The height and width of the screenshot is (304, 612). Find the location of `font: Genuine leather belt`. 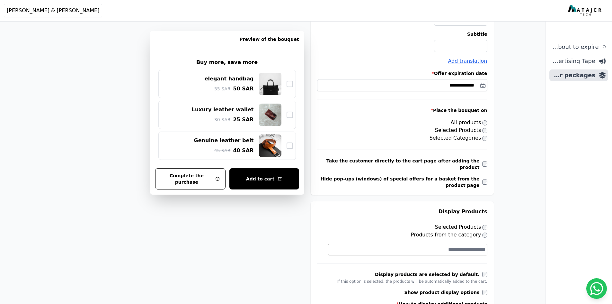

font: Genuine leather belt is located at coordinates (224, 140).